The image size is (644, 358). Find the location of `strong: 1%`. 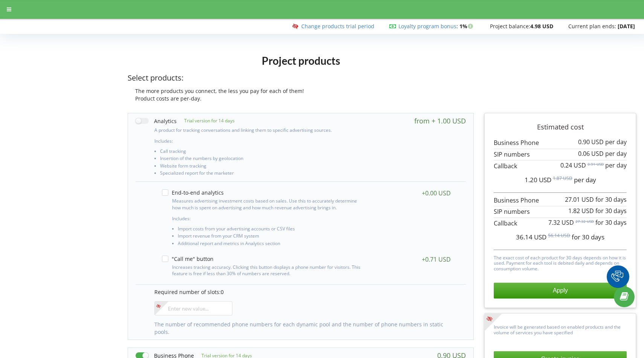

strong: 1% is located at coordinates (467, 26).